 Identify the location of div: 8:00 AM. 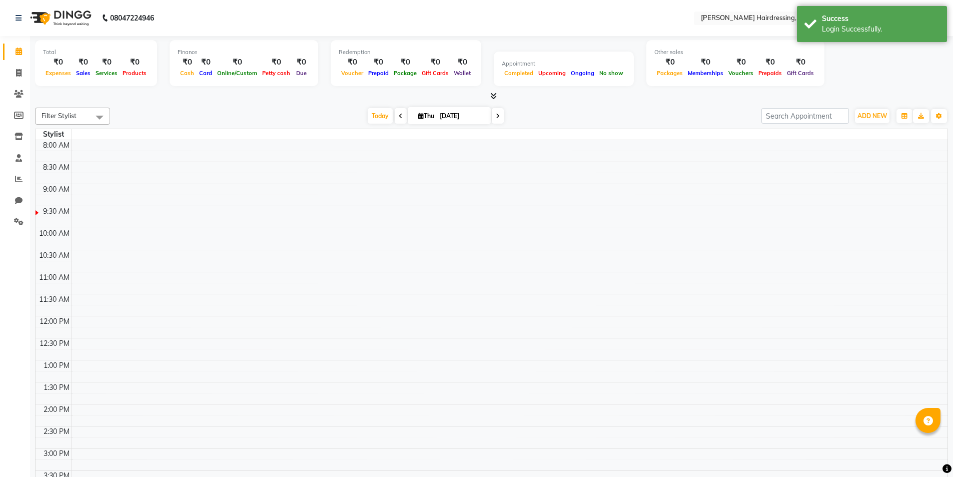
(56, 145).